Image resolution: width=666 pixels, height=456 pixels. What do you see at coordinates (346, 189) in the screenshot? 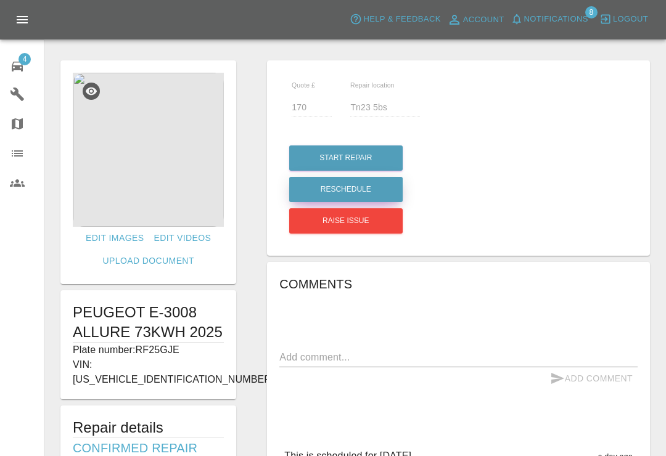
I see `button: Reschedule` at bounding box center [346, 189].